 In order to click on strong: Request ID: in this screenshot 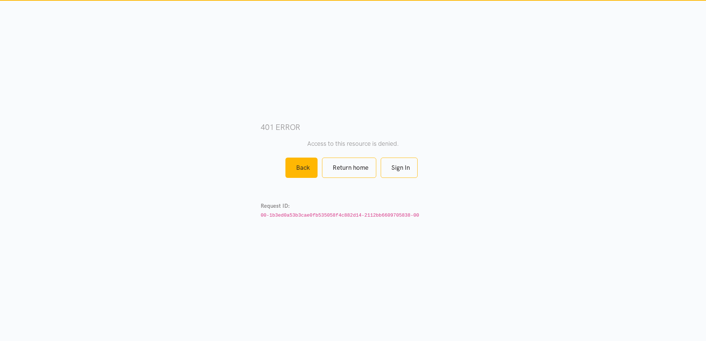, I will do `click(275, 206)`.